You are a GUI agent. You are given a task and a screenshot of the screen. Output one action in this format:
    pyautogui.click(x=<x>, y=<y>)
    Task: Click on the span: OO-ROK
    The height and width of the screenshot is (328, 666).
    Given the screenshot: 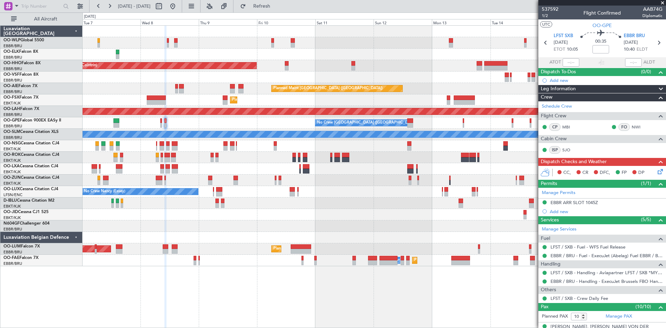 What is the action you would take?
    pyautogui.click(x=12, y=155)
    